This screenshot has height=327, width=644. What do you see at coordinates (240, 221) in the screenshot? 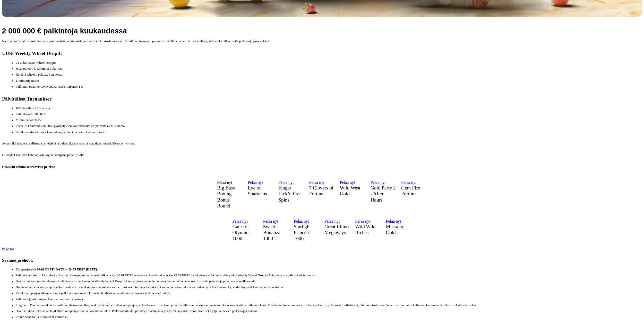
I see `a: Gates of Olympus 1000` at bounding box center [240, 221].